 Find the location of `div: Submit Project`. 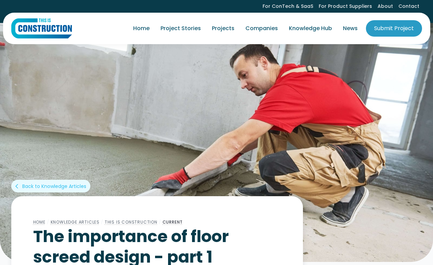

div: Submit Project is located at coordinates (394, 28).